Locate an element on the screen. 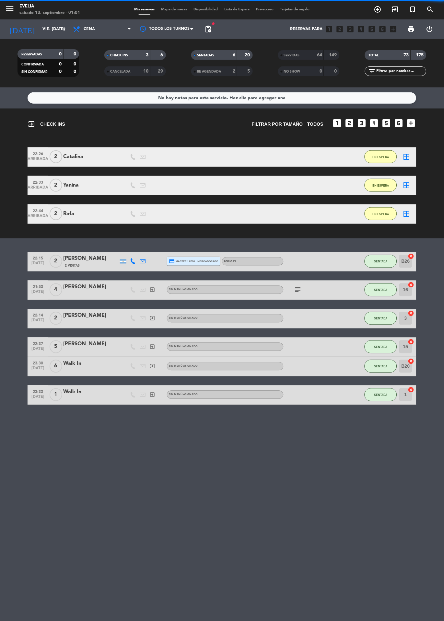 The width and height of the screenshot is (444, 621). span: 22:15 is located at coordinates (38, 258).